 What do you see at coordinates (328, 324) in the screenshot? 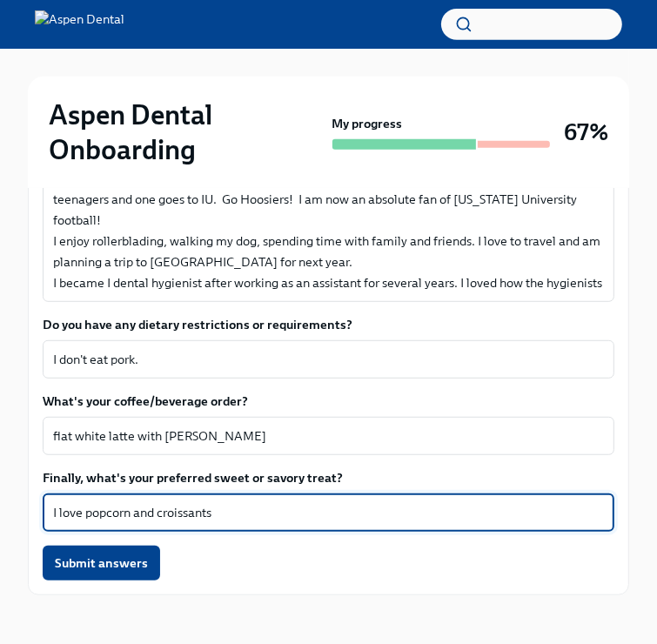
I see `label: Do you have any dietary restrictions or requirements?` at bounding box center [328, 324].